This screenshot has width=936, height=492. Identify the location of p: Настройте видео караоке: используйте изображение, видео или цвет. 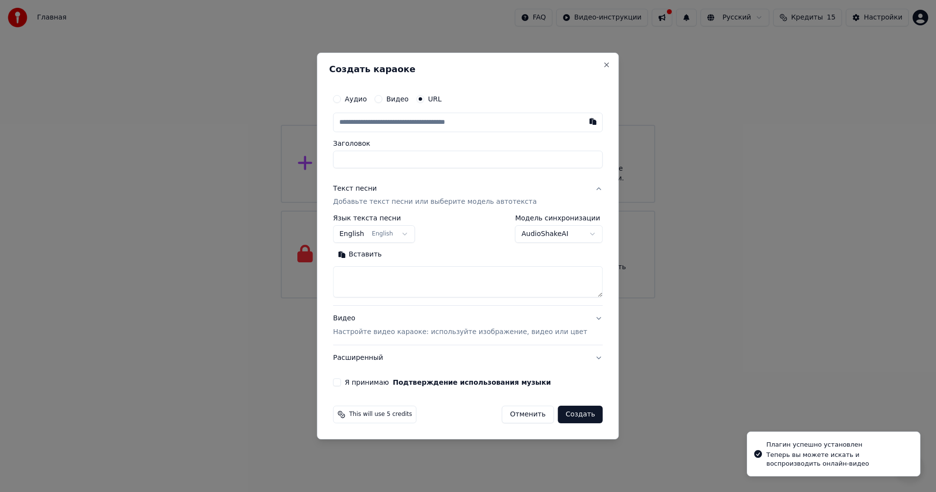
(460, 332).